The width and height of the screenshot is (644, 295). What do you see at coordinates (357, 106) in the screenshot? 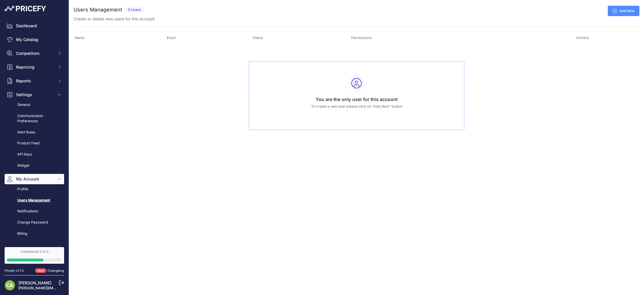
I see `p: To create a new user please click on "Add New" button` at bounding box center [357, 106].